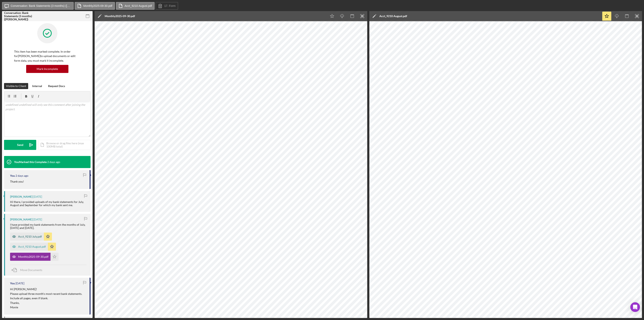 The width and height of the screenshot is (644, 320). Describe the element at coordinates (37, 86) in the screenshot. I see `div: Internal` at that location.